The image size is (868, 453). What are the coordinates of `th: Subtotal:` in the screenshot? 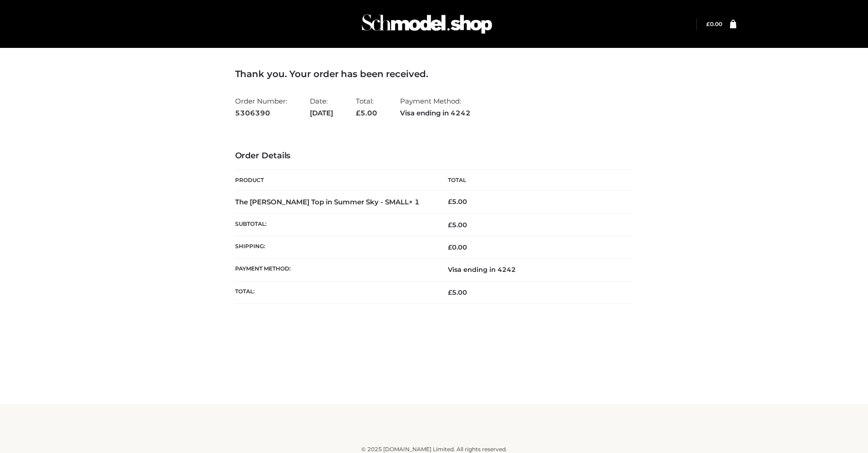 It's located at (334, 224).